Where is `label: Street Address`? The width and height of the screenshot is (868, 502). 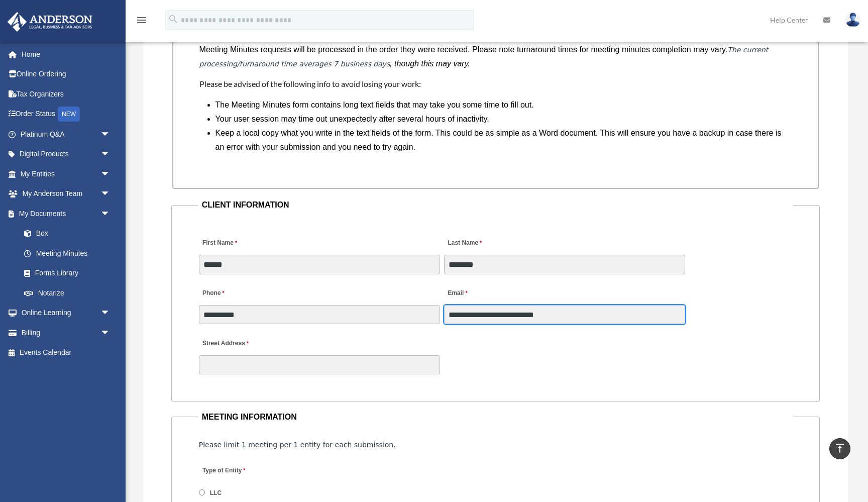 label: Street Address is located at coordinates (247, 343).